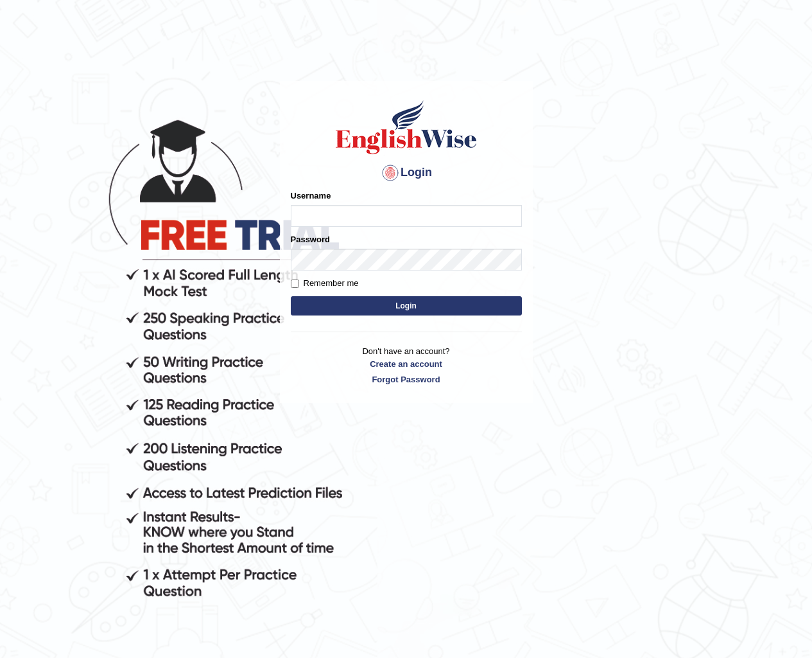 The image size is (812, 658). What do you see at coordinates (406, 127) in the screenshot?
I see `img: Logo of English Wise sign in for intelligent practice with AI` at bounding box center [406, 127].